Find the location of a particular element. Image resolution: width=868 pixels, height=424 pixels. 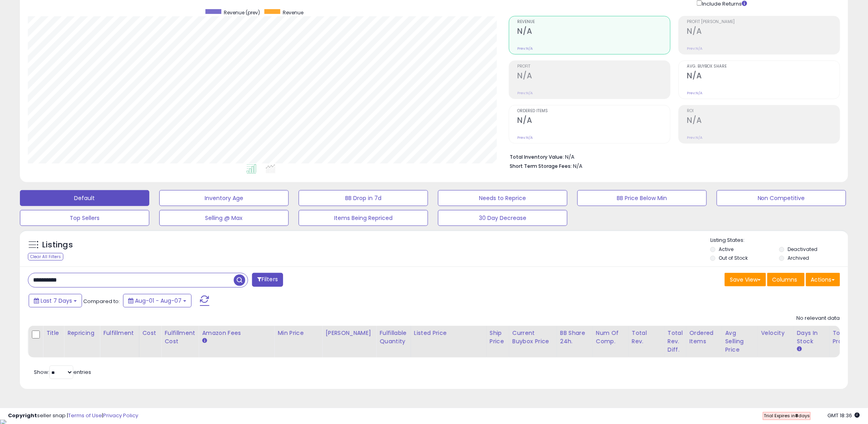

div: BB Share 24h. is located at coordinates (575, 338).